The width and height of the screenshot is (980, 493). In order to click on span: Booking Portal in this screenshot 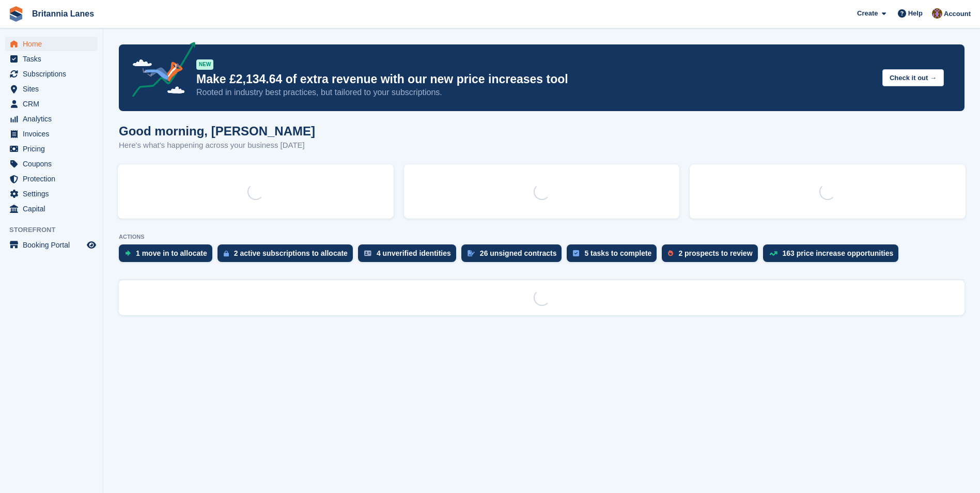, I will do `click(54, 245)`.